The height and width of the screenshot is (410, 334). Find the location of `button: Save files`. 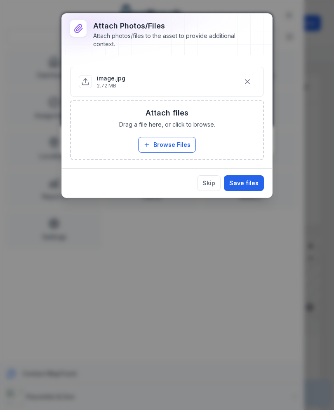

button: Save files is located at coordinates (244, 183).